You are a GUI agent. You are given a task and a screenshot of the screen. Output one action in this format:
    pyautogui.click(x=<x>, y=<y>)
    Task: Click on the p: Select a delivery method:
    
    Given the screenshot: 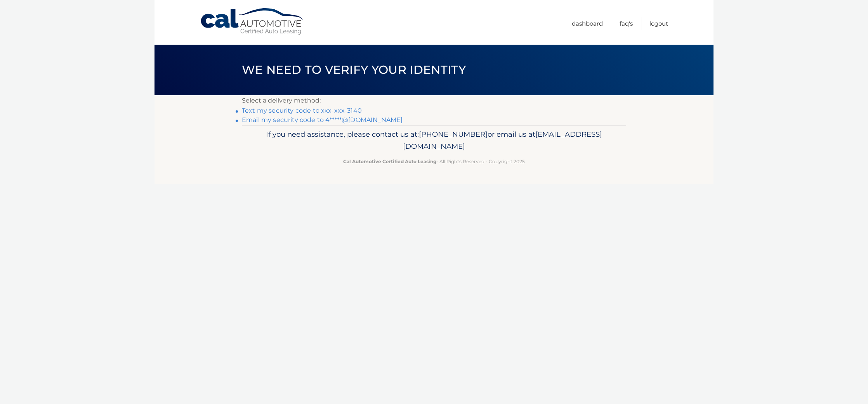 What is the action you would take?
    pyautogui.click(x=434, y=100)
    